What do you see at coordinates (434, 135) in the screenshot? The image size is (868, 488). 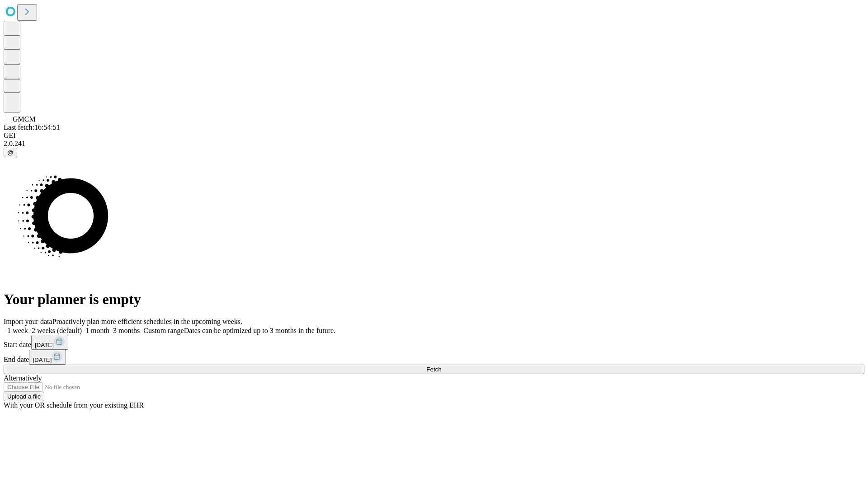 I see `div: GEI` at bounding box center [434, 135].